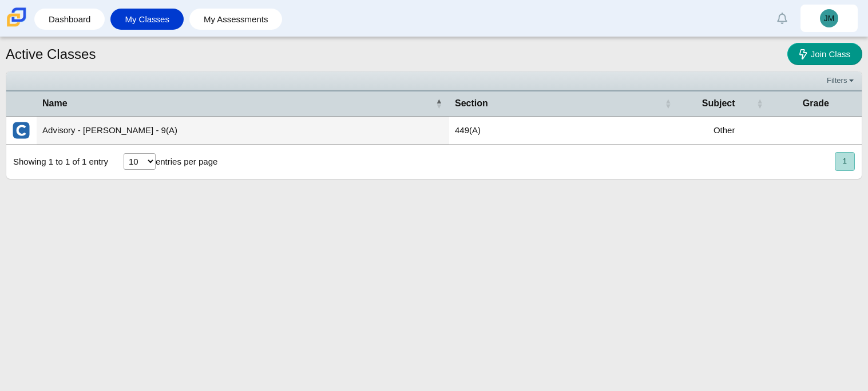 This screenshot has height=391, width=868. I want to click on h1: Active Classes, so click(50, 54).